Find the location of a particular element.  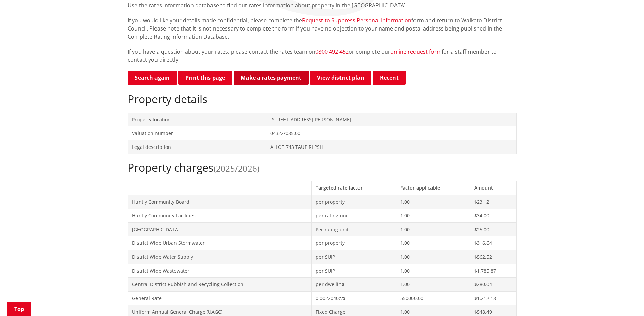

td: Huntly Community Board is located at coordinates (219, 201).